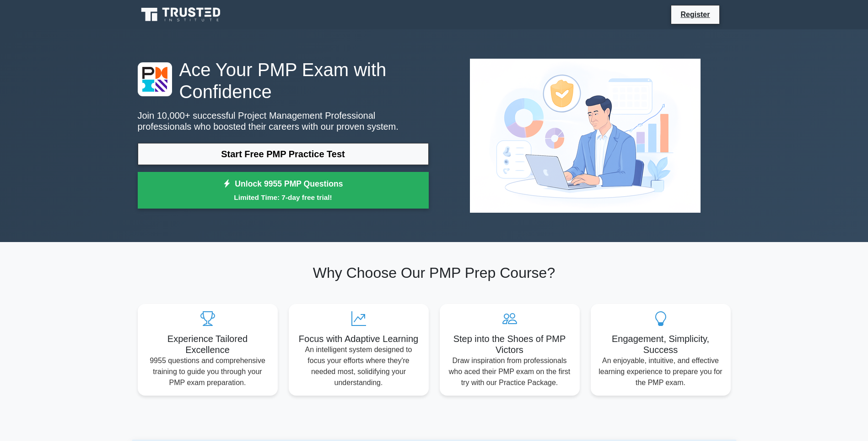  I want to click on p: An intelligent system designed to focus your efforts where they're needed most, solidifying your ..., so click(359, 366).